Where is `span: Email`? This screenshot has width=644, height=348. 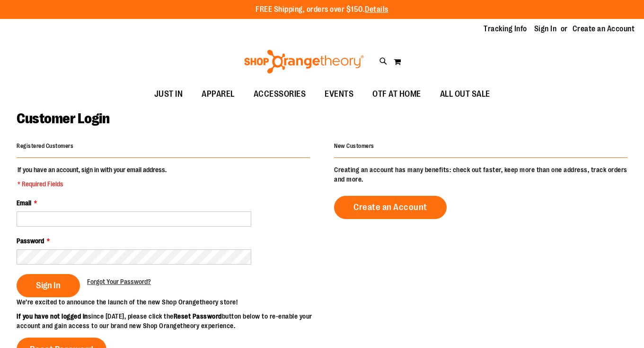
span: Email is located at coordinates (23, 203).